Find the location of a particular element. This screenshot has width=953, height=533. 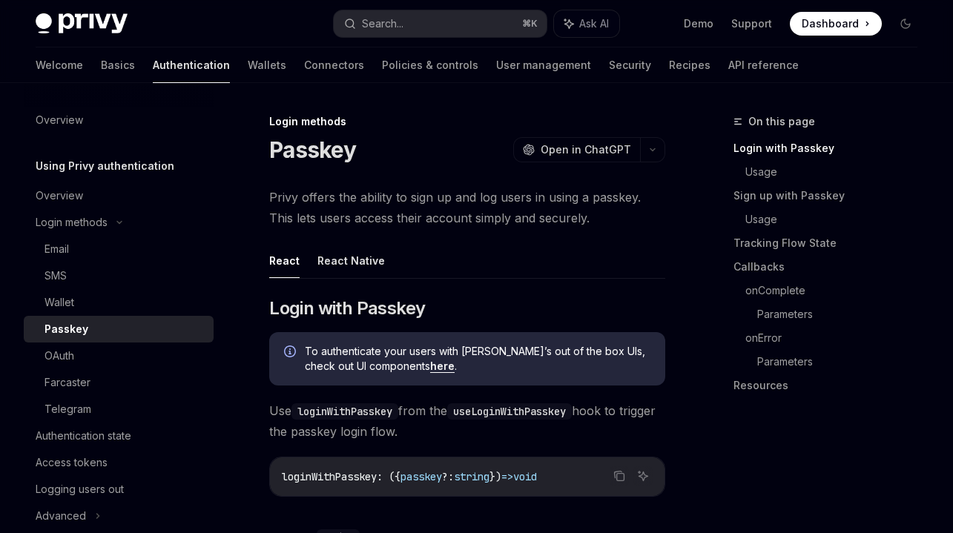

a: Security is located at coordinates (630, 65).